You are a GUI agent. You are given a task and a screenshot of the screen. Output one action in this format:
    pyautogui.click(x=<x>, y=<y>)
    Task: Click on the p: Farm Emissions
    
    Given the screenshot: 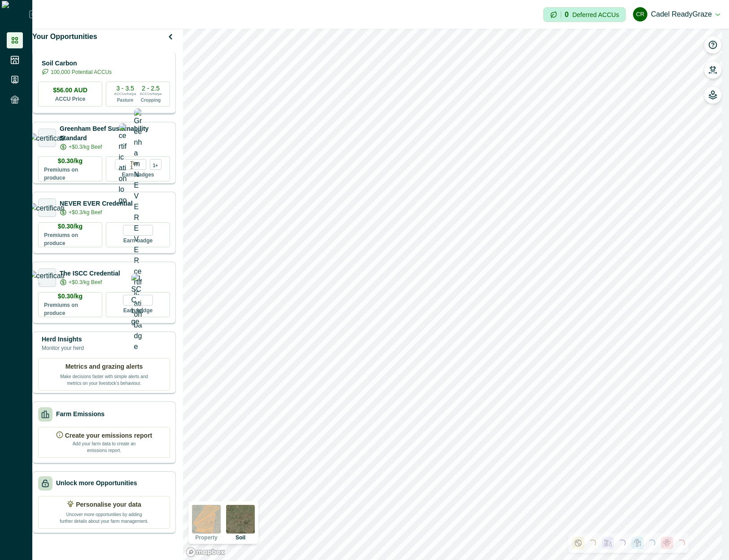 What is the action you would take?
    pyautogui.click(x=80, y=414)
    